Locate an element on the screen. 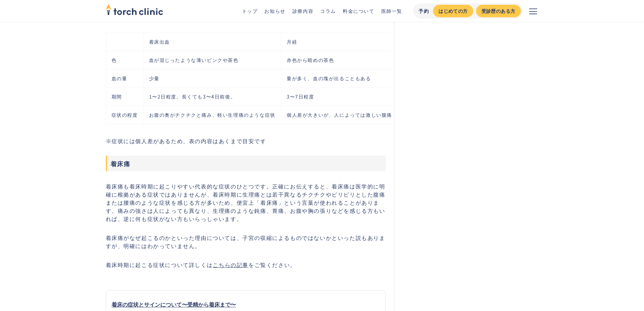 This screenshot has height=311, width=644. td: 期間 is located at coordinates (124, 96).